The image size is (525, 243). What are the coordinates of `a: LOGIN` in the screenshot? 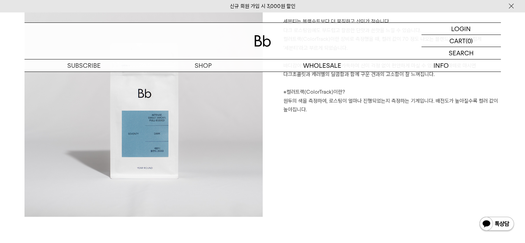 It's located at (461, 29).